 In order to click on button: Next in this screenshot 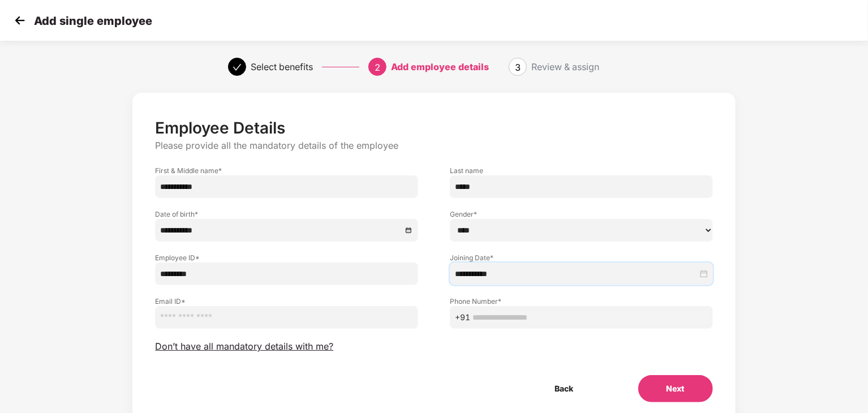, I will do `click(676, 389)`.